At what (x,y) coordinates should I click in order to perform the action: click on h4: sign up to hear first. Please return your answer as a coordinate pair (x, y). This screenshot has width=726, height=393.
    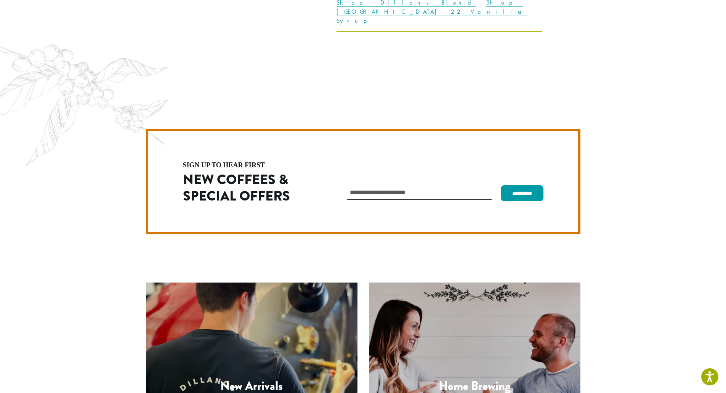
    Looking at the image, I should click on (249, 165).